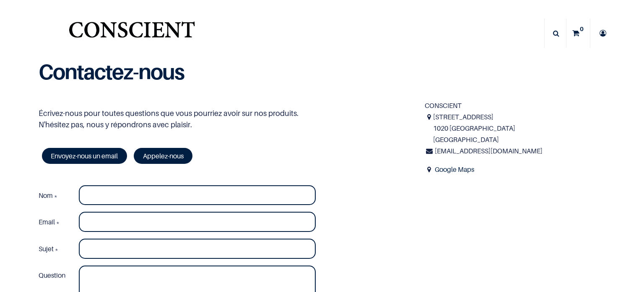 The width and height of the screenshot is (644, 292). Describe the element at coordinates (132, 33) in the screenshot. I see `img: Conscient` at that location.